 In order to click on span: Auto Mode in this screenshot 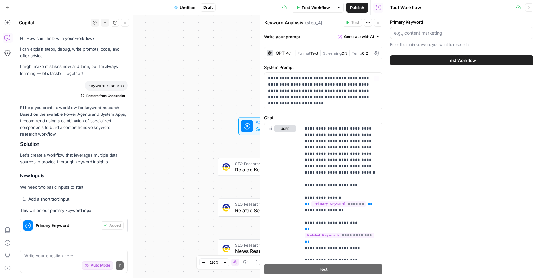, I will do `click(100, 266)`.